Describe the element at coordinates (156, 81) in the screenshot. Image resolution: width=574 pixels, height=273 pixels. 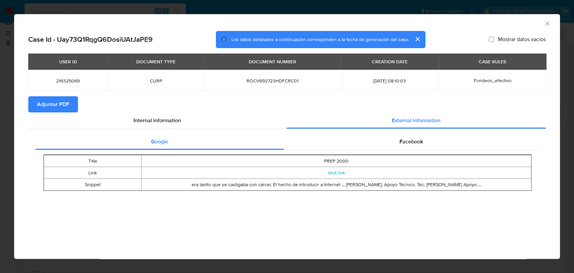
I see `span: CURP` at that location.